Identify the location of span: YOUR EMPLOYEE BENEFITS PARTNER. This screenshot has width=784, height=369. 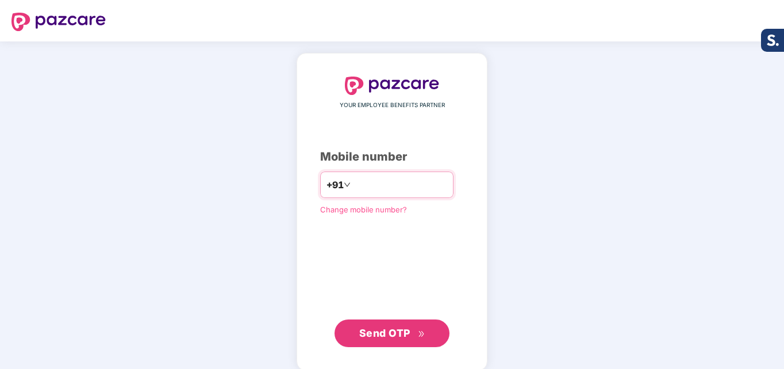
(392, 105).